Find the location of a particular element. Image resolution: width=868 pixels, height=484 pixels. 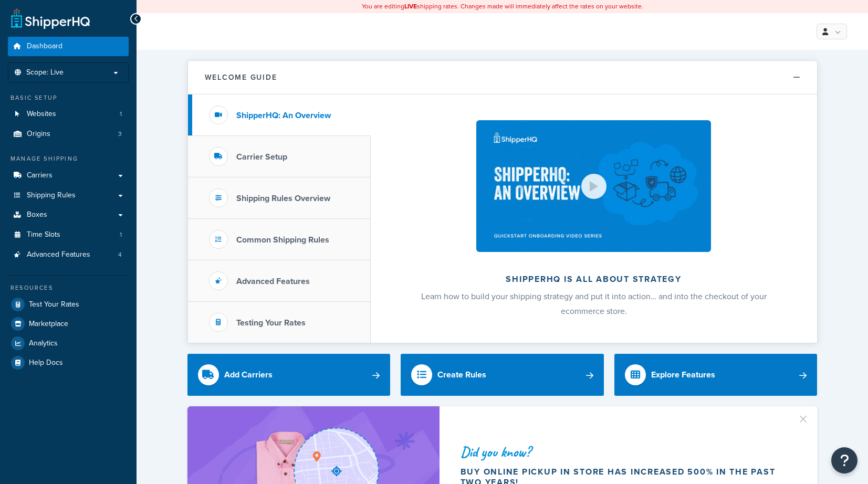

button: Welcome Guide is located at coordinates (503, 78).